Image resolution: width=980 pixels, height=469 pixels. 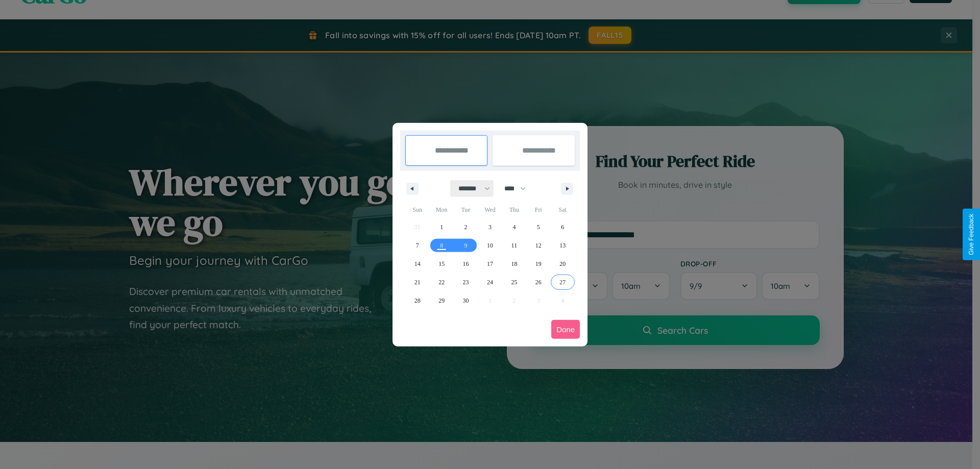 I want to click on button: 25, so click(x=514, y=282).